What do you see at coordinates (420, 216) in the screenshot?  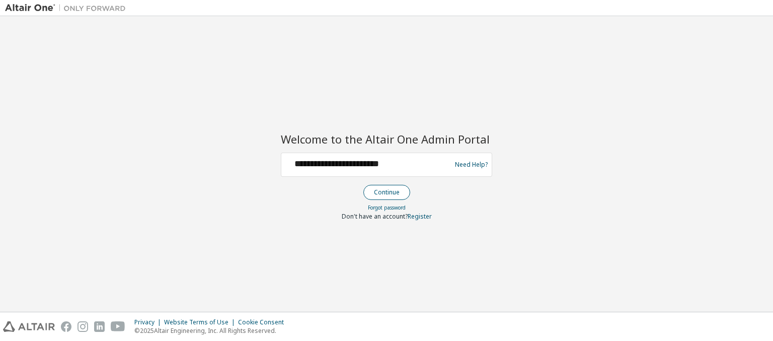 I see `a: Register` at bounding box center [420, 216].